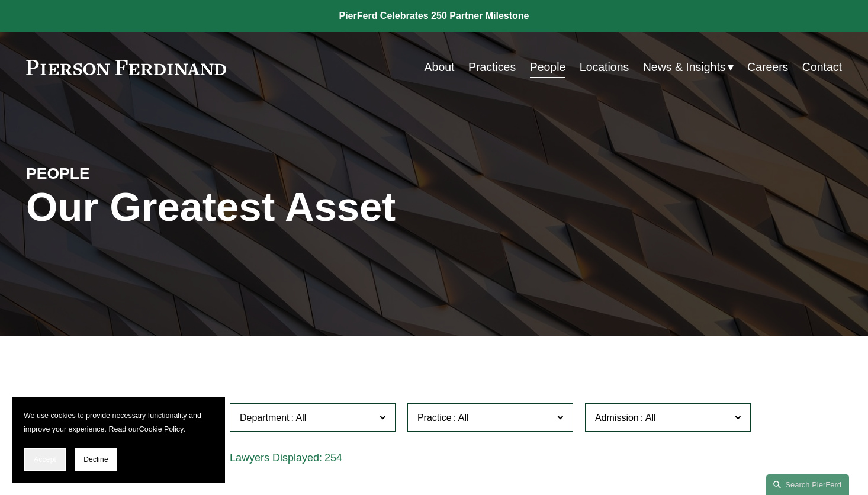 This screenshot has height=495, width=868. What do you see at coordinates (45, 460) in the screenshot?
I see `span: Accept` at bounding box center [45, 460].